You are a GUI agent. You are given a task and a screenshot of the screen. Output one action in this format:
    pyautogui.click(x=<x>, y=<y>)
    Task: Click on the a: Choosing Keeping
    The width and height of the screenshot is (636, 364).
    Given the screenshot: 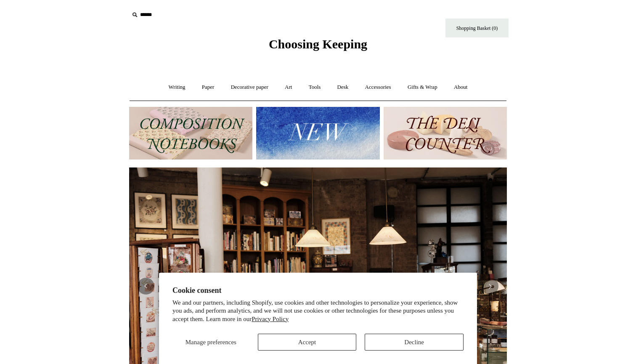 What is the action you would take?
    pyautogui.click(x=318, y=47)
    